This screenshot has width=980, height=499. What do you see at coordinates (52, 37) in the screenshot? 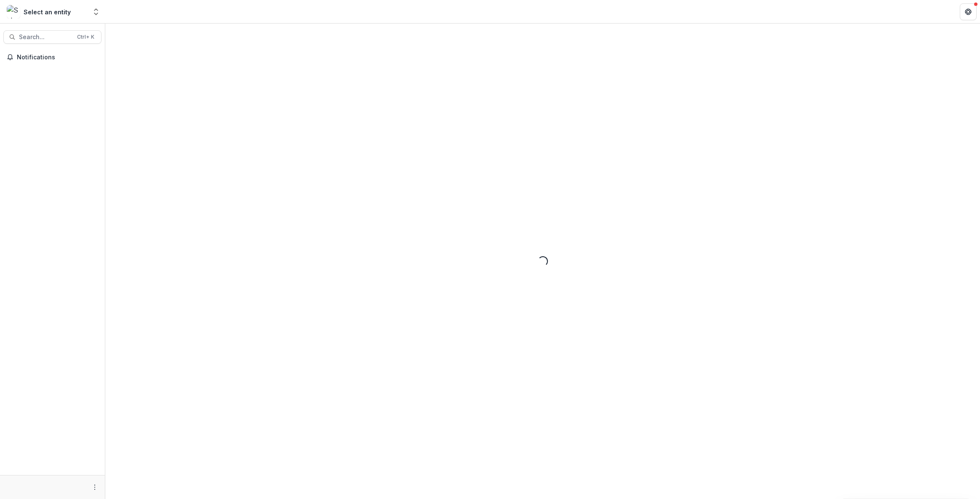
I see `button: Search...` at bounding box center [52, 37].